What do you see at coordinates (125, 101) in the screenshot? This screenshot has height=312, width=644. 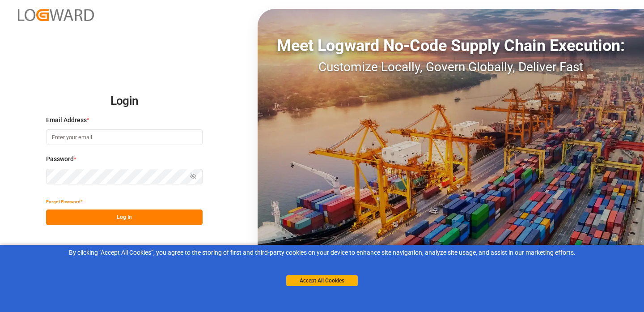 I see `h2: Login` at bounding box center [125, 101].